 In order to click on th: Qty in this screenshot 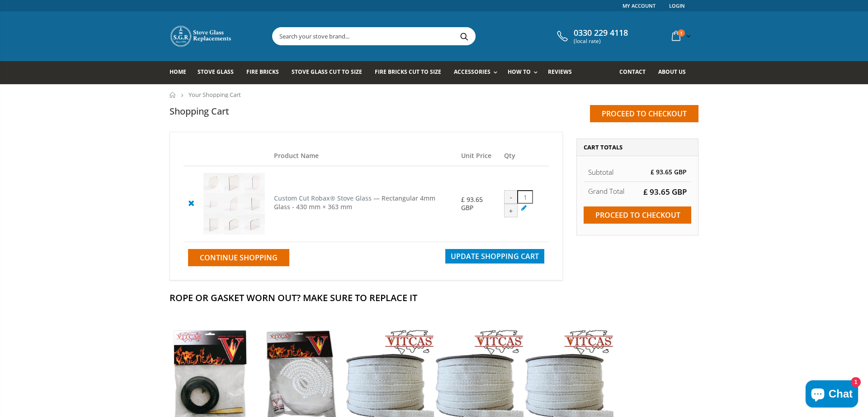, I will do `click(524, 156)`.